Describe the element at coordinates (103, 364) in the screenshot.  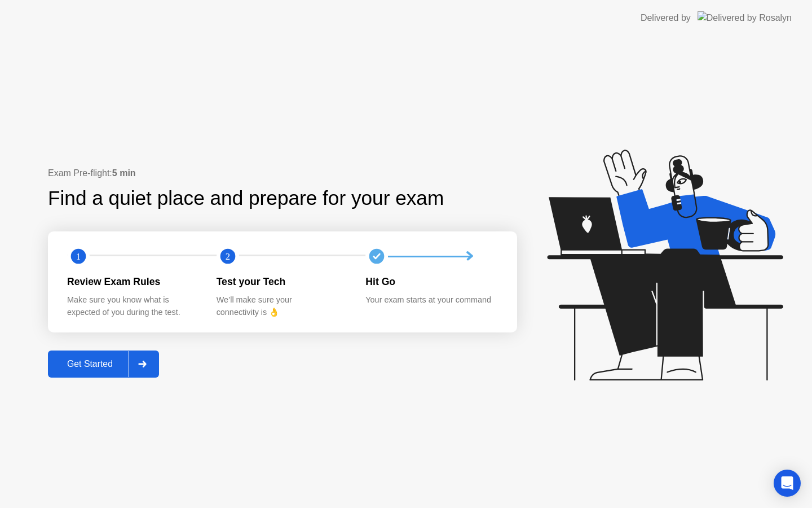
I see `button: Get Started` at that location.